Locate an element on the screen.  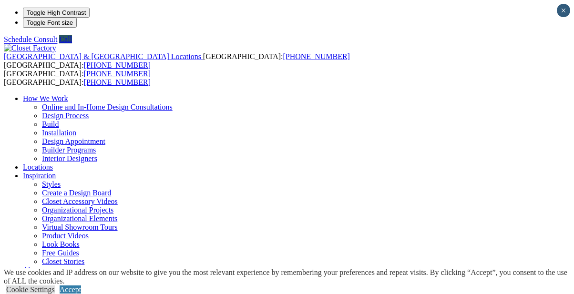
a: Builder Programs is located at coordinates (69, 150).